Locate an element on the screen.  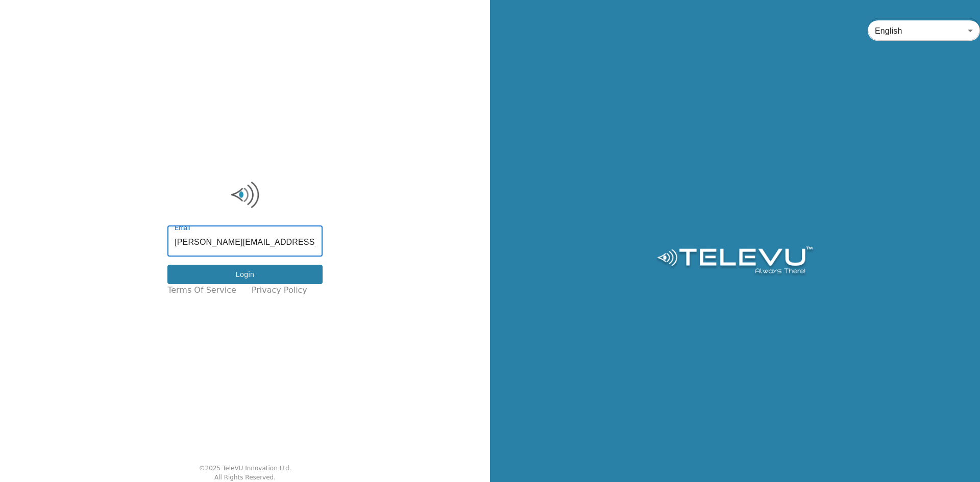
div: © 2025 TeleVU Innovation Ltd. is located at coordinates (245, 469).